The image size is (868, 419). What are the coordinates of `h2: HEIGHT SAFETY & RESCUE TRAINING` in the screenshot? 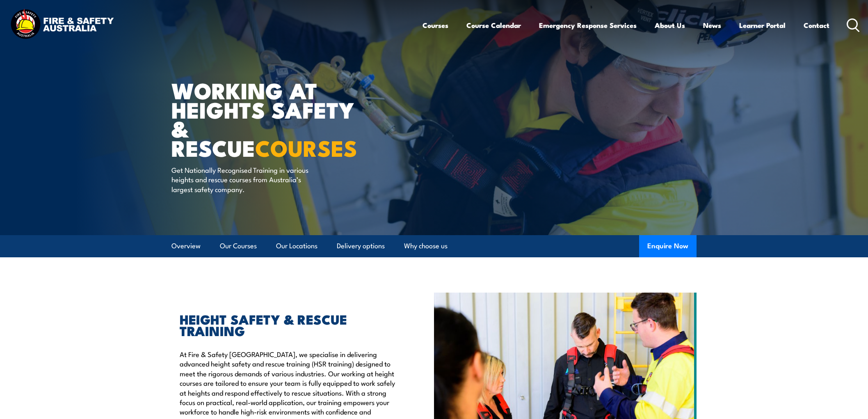 It's located at (288, 325).